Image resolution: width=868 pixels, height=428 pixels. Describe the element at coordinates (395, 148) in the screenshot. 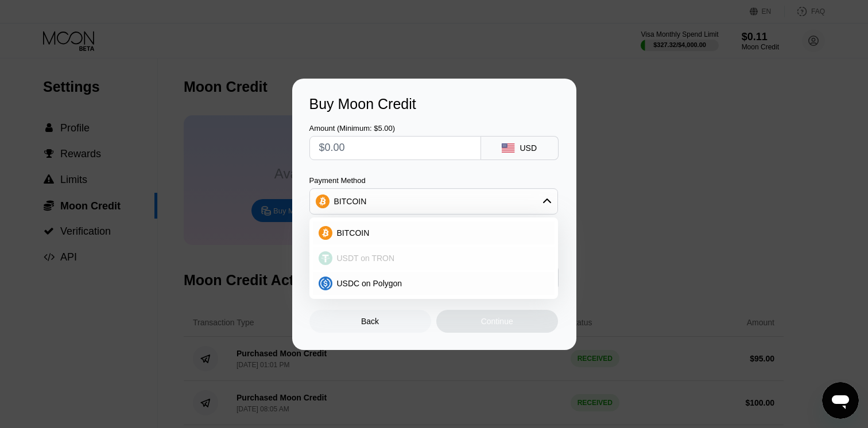

I see `input: $0.00` at that location.